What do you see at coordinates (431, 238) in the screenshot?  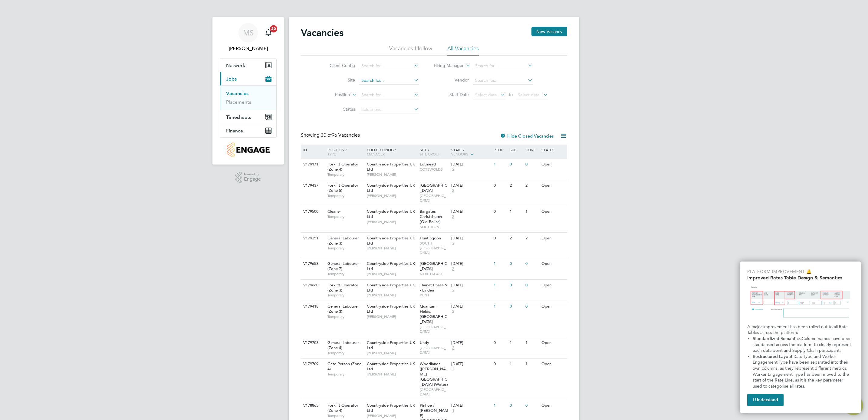 I see `span: Huntingdon` at bounding box center [431, 238].